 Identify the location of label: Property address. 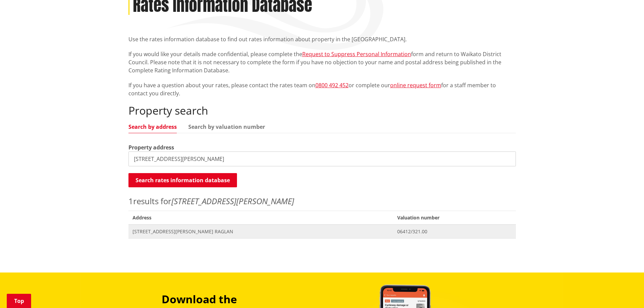
(151, 147).